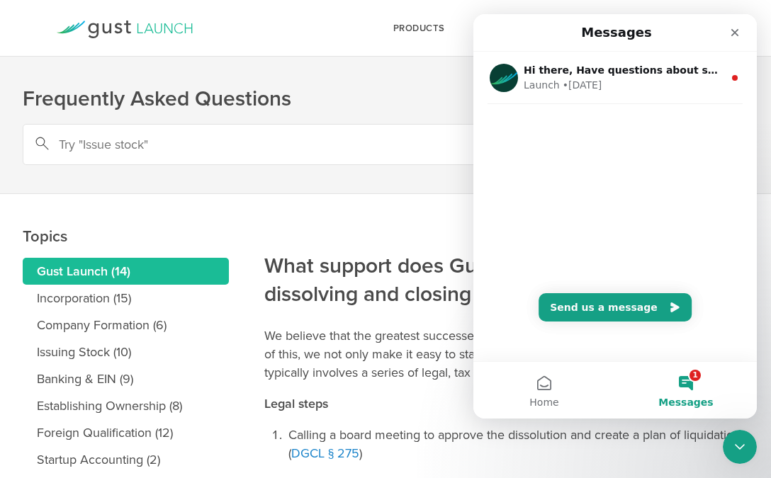  I want to click on h2: Topics, so click(125, 188).